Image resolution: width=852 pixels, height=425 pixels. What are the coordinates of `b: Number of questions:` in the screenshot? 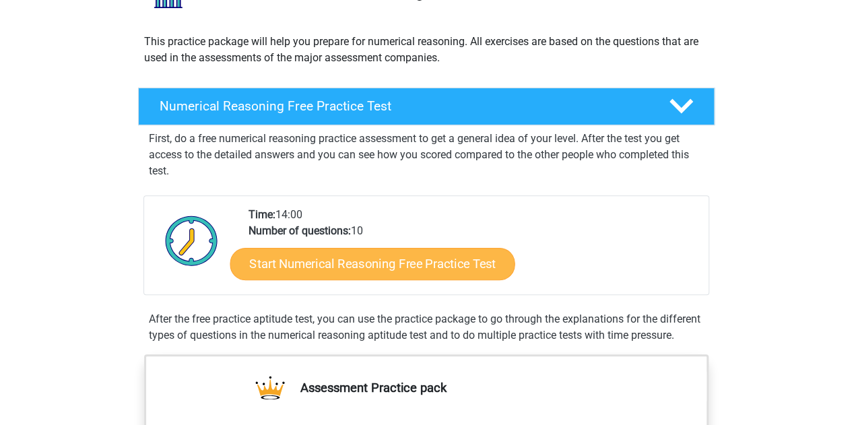 It's located at (300, 230).